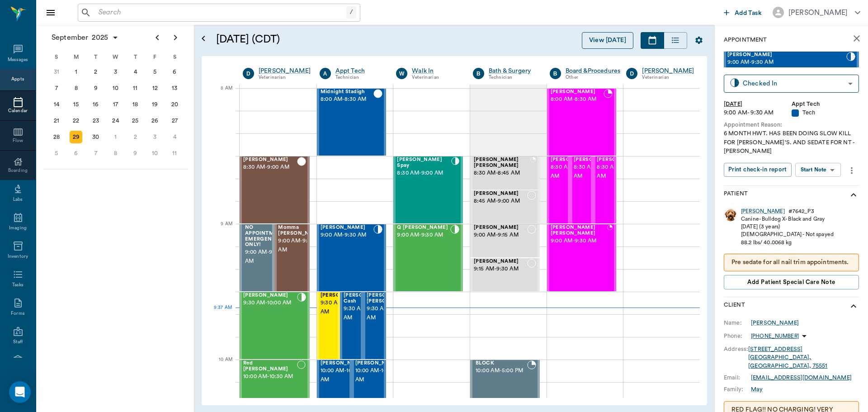 The width and height of the screenshot is (868, 412). Describe the element at coordinates (730, 215) in the screenshot. I see `img: Profile Image` at that location.